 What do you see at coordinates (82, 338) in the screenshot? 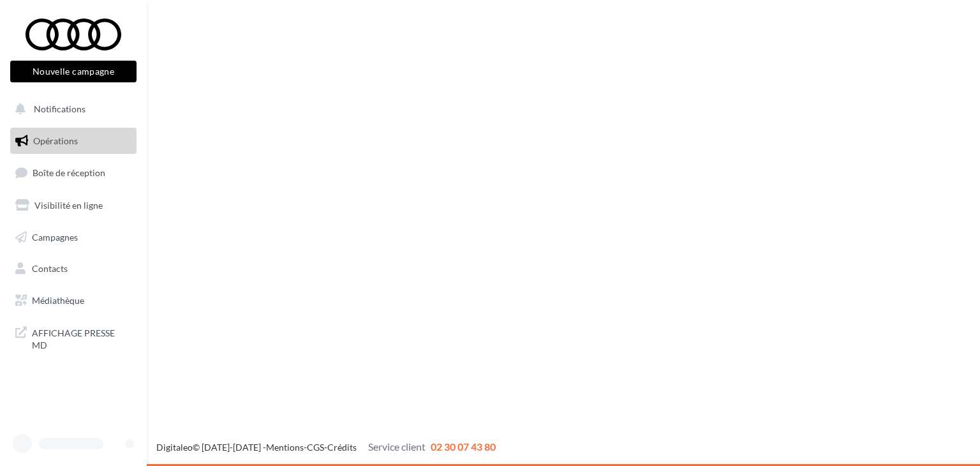
I see `span: AFFICHAGE PRESSE MD` at bounding box center [82, 338].